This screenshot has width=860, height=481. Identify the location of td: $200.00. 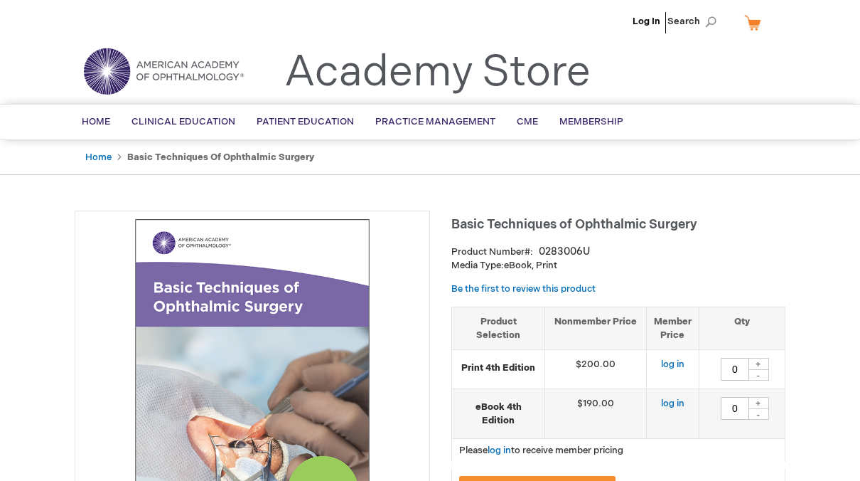
(596, 369).